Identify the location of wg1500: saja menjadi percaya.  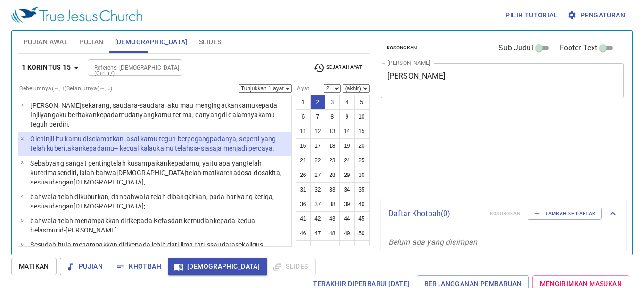
(241, 149).